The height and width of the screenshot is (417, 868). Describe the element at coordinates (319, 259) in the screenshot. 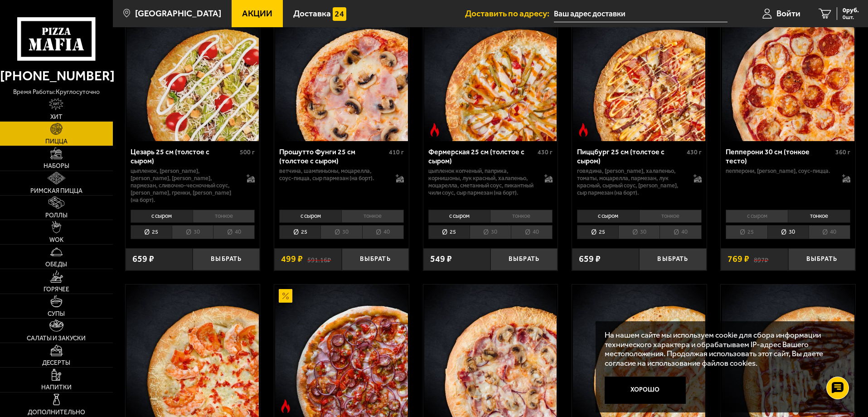

I see `s: 591.16 ₽` at that location.